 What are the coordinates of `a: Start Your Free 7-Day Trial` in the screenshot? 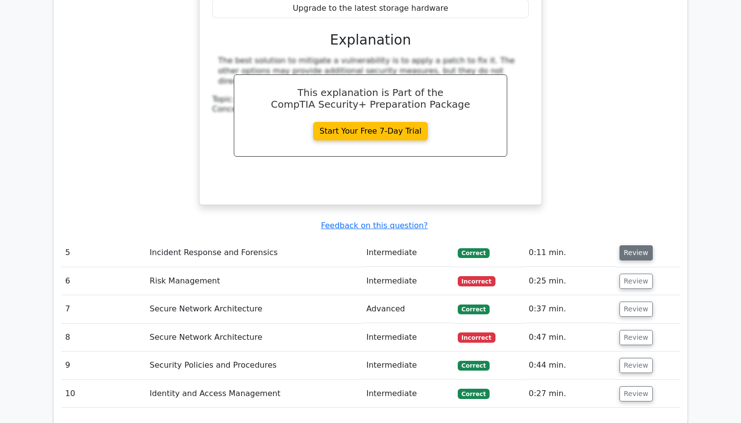 It's located at (370, 131).